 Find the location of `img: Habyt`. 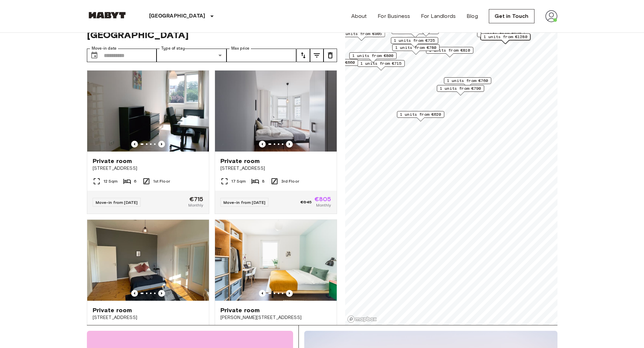

img: Habyt is located at coordinates (107, 15).